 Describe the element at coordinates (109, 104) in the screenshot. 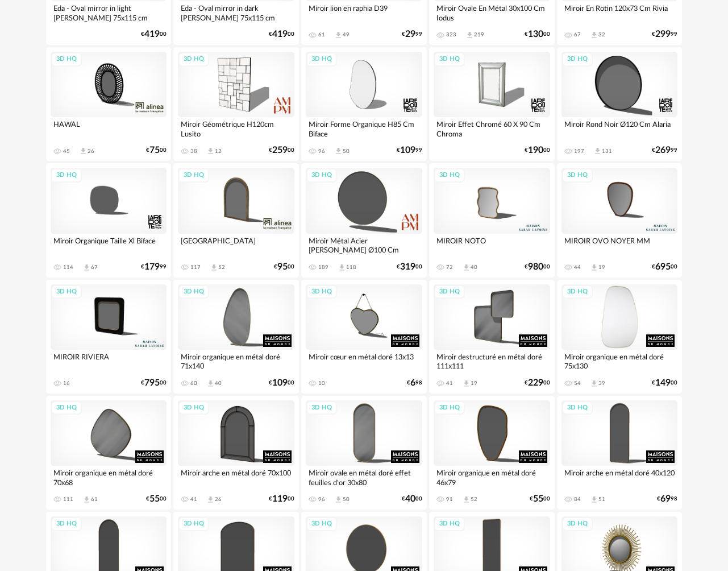

I see `a: 3D HQ HAWAL 45 Download icon 26 €7500` at that location.